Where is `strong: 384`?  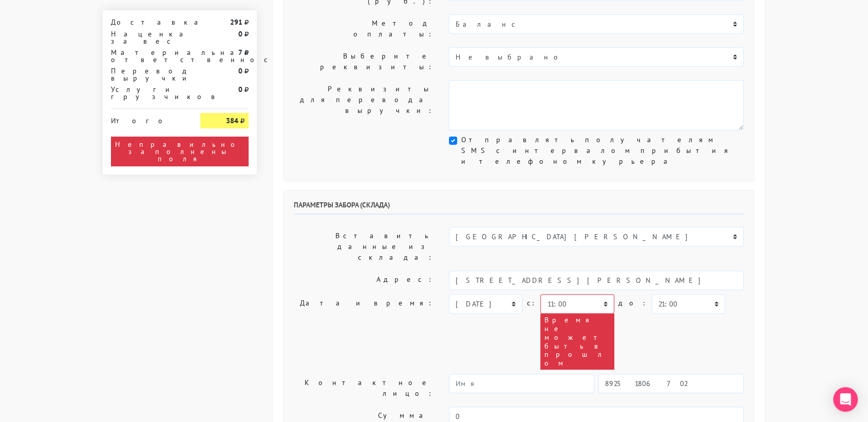 strong: 384 is located at coordinates (232, 121).